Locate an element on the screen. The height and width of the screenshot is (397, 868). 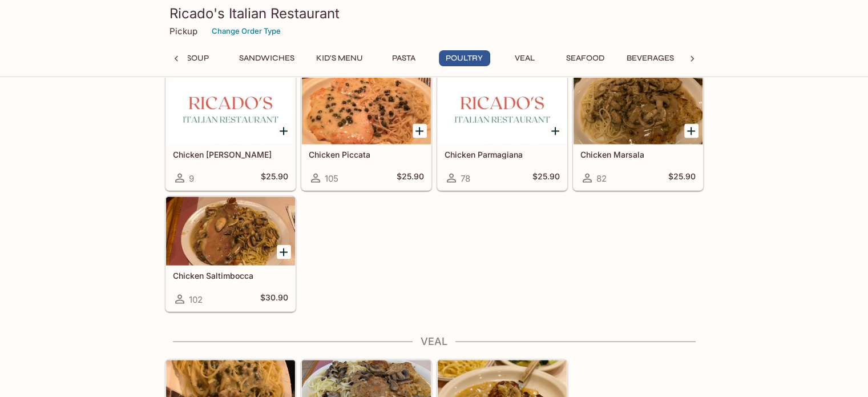
button: Add Chicken Piccata is located at coordinates (419, 131).